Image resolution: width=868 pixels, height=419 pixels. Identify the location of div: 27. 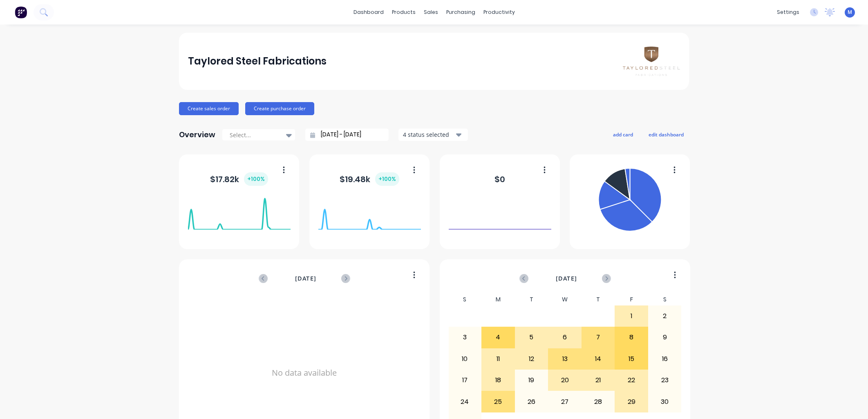
(565, 402).